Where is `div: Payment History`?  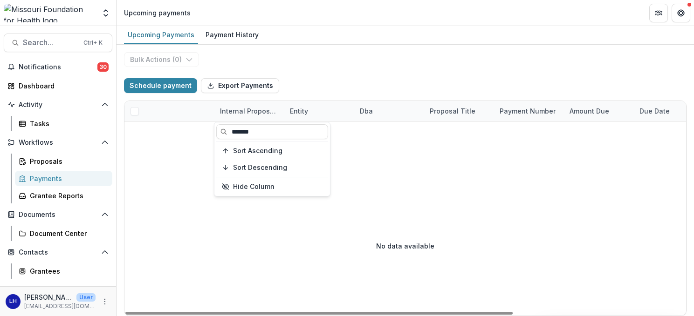 div: Payment History is located at coordinates (232, 34).